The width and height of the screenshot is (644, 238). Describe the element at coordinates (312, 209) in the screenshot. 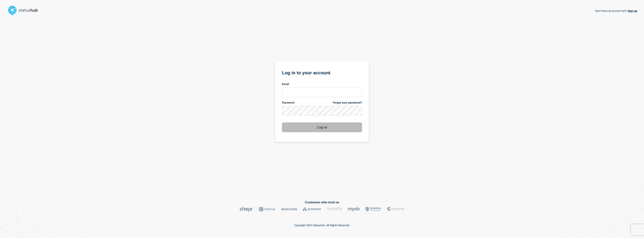

I see `img: Accruent logo` at that location.